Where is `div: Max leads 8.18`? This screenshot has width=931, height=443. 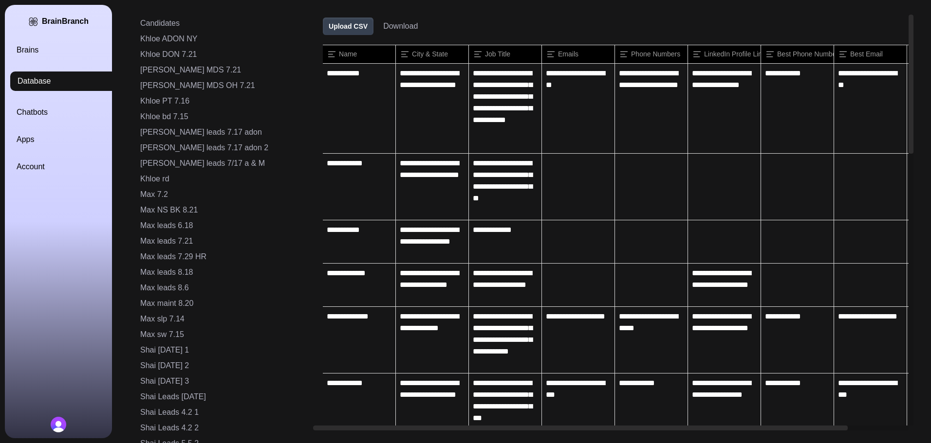
div: Max leads 8.18 is located at coordinates (220, 273).